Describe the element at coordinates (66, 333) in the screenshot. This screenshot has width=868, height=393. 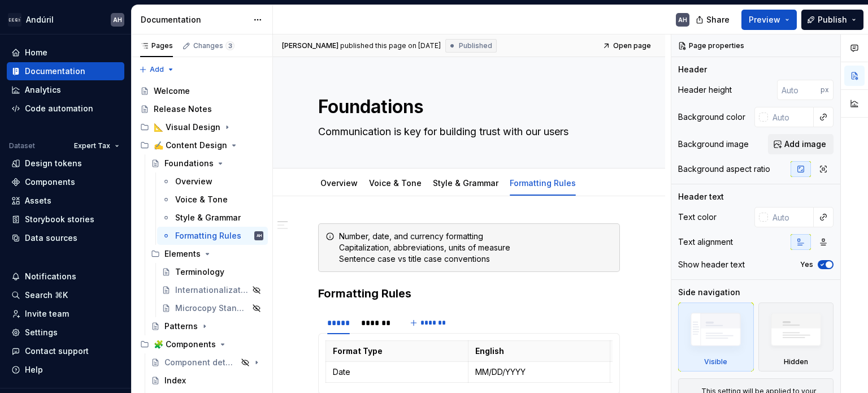
I see `a: Settings` at that location.